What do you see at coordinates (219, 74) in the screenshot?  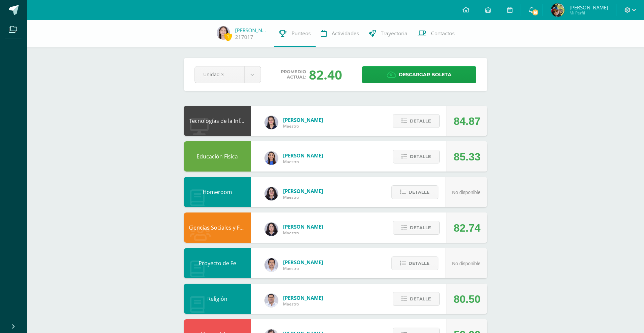 I see `span: Unidad 3` at bounding box center [219, 74].